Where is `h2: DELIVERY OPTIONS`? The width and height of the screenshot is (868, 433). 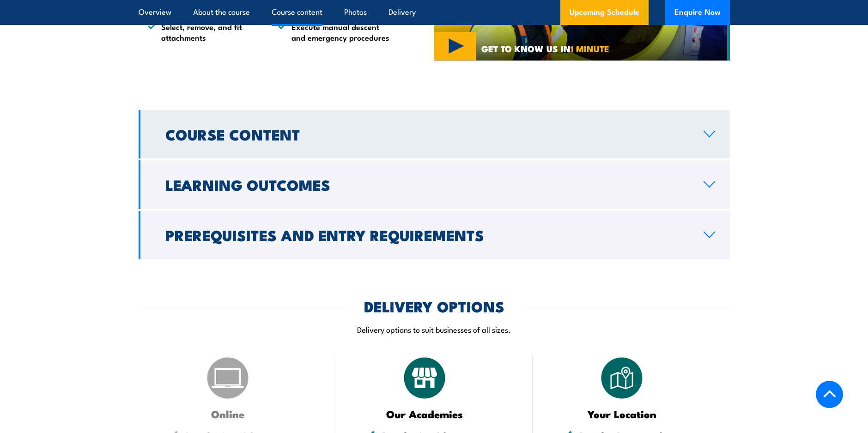
h2: DELIVERY OPTIONS is located at coordinates (434, 306).